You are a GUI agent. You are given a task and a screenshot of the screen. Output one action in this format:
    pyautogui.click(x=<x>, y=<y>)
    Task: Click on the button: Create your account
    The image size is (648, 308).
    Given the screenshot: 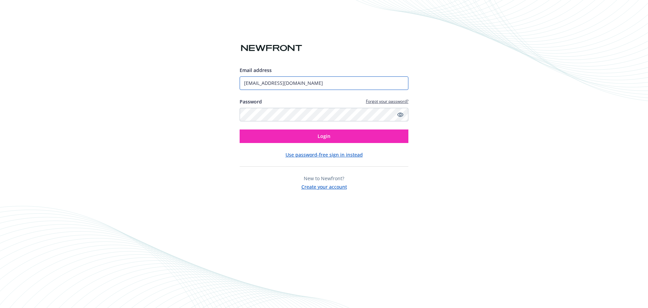 What is the action you would take?
    pyautogui.click(x=324, y=186)
    